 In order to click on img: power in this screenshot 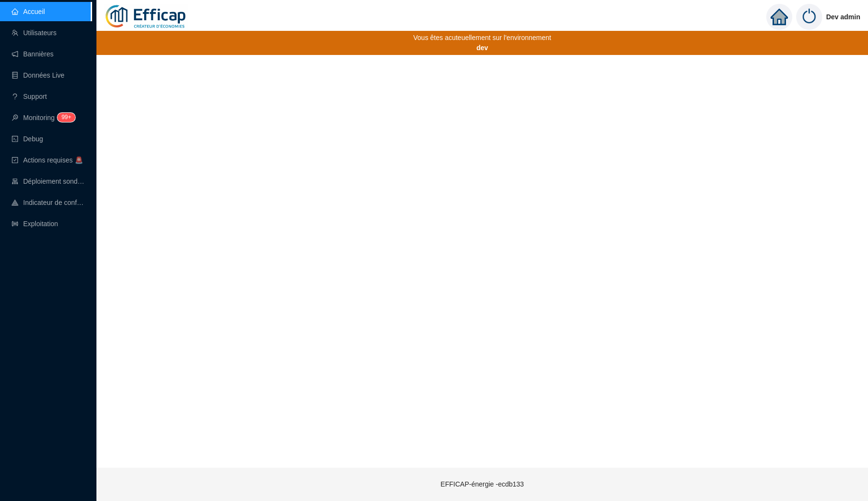, I will do `click(809, 17)`.